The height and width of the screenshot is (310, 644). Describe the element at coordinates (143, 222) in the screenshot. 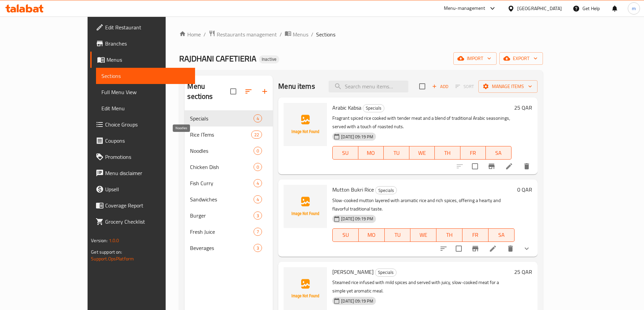

I see `a: Grocery Checklist` at that location.